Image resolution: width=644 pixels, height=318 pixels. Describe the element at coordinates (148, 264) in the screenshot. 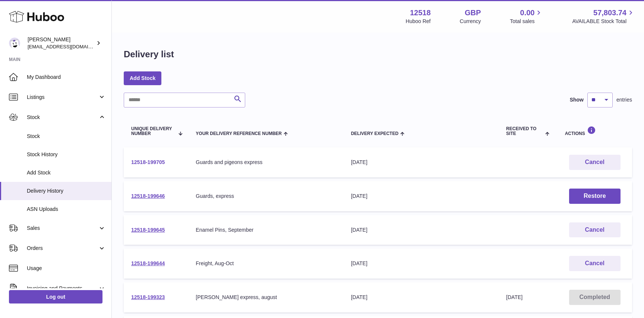

I see `a: 12518-199644` at that location.